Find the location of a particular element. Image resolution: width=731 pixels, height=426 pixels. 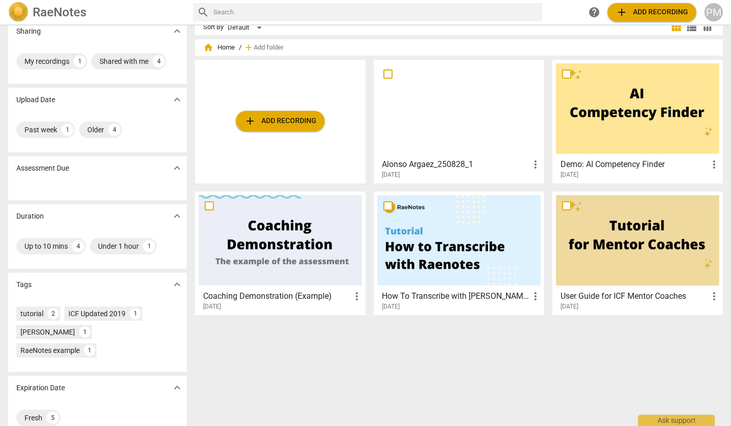

div: Up to 10 mins is located at coordinates (46, 246).